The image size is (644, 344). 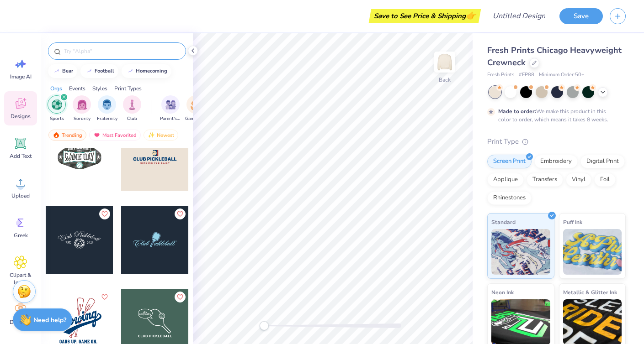 What do you see at coordinates (502, 292) in the screenshot?
I see `span: Neon Ink` at bounding box center [502, 292].